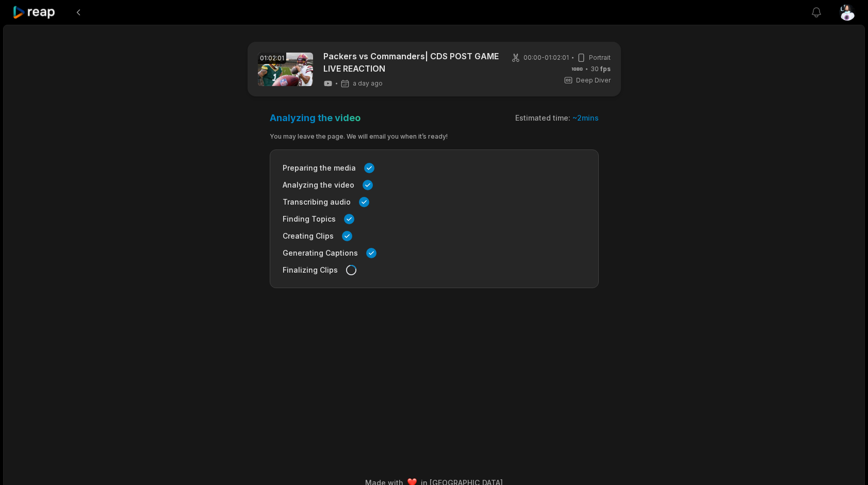 The height and width of the screenshot is (485, 868). Describe the element at coordinates (434, 136) in the screenshot. I see `div: You may leave the page. We will email you when it’s ready!` at that location.